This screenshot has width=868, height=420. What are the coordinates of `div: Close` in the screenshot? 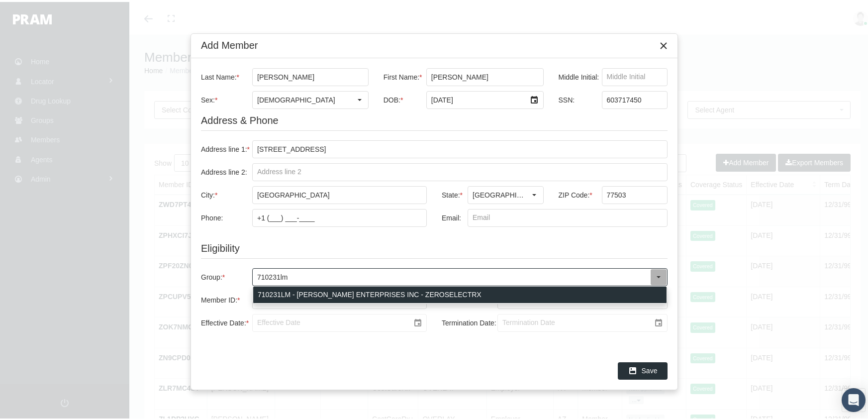 It's located at (664, 43).